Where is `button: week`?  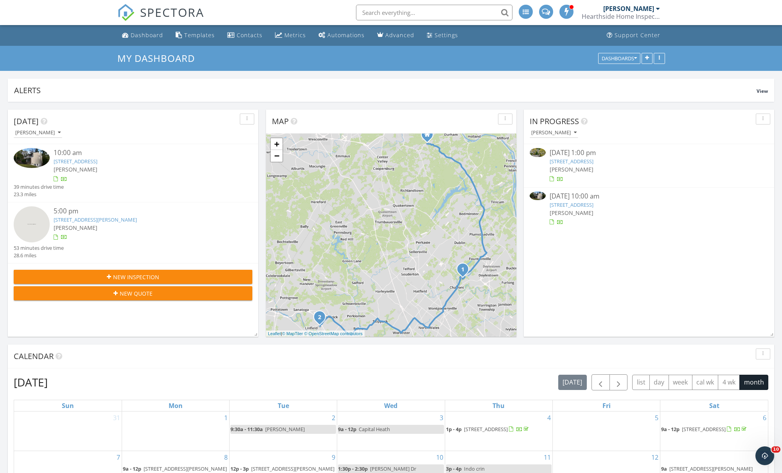
button: week is located at coordinates (680, 382).